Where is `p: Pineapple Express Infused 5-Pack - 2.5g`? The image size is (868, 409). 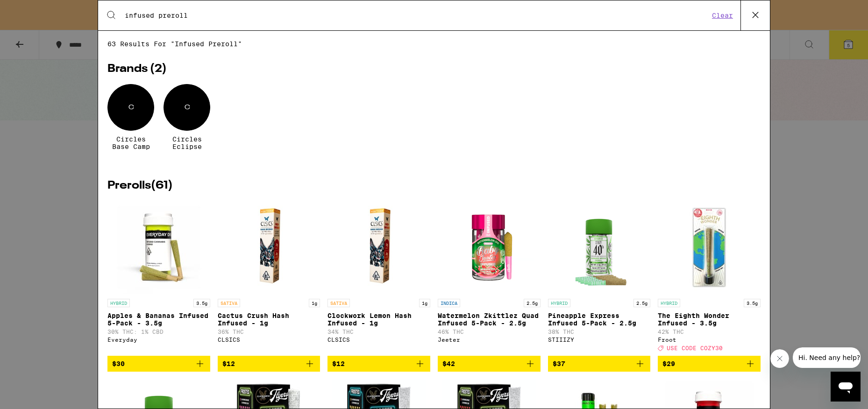 p: Pineapple Express Infused 5-Pack - 2.5g is located at coordinates (599, 320).